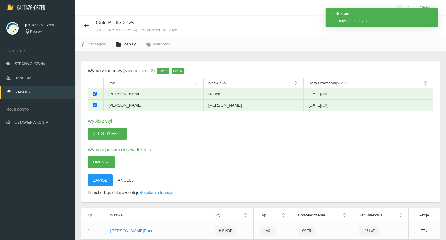 The image size is (446, 240). Describe the element at coordinates (157, 192) in the screenshot. I see `a: Regulamin turnieju` at that location.